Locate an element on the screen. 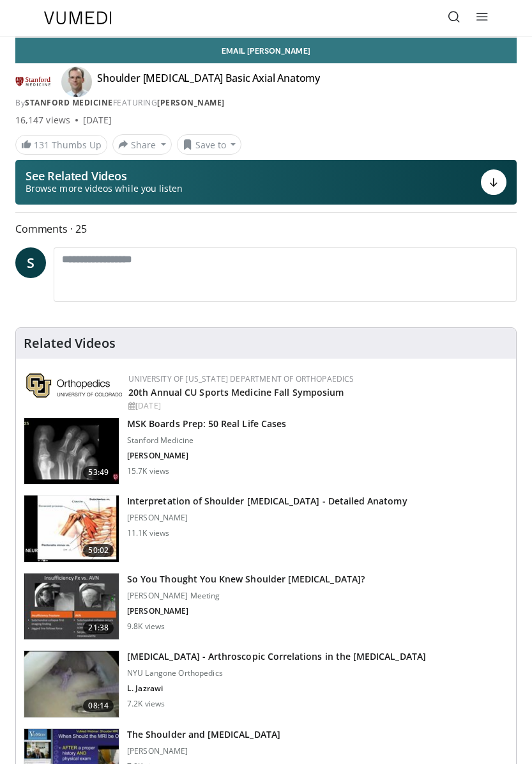 The width and height of the screenshot is (532, 764). img: b344877d-e8e2-41e4-9927-e77118ec7d9d.150x105_q85_crop-smart_upscale.jpg is located at coordinates (71, 529).